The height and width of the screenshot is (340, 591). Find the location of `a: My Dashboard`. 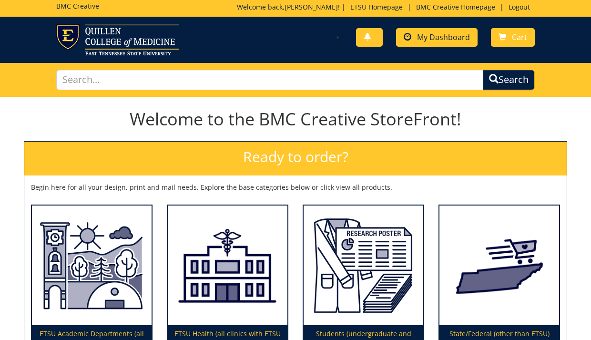

a: My Dashboard is located at coordinates (436, 37).